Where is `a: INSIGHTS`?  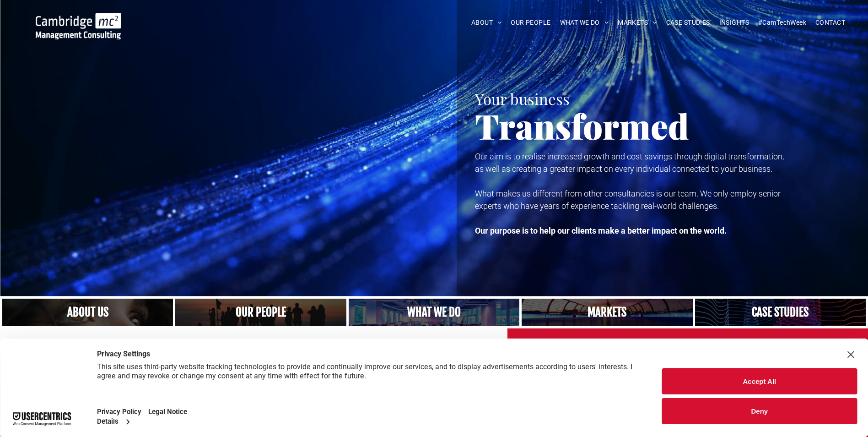 a: INSIGHTS is located at coordinates (734, 23).